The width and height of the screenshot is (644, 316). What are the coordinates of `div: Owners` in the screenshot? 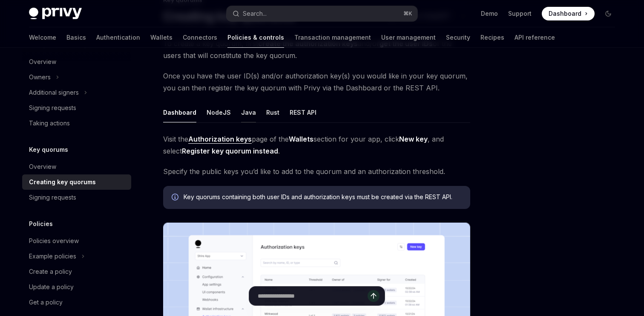 It's located at (39, 77).